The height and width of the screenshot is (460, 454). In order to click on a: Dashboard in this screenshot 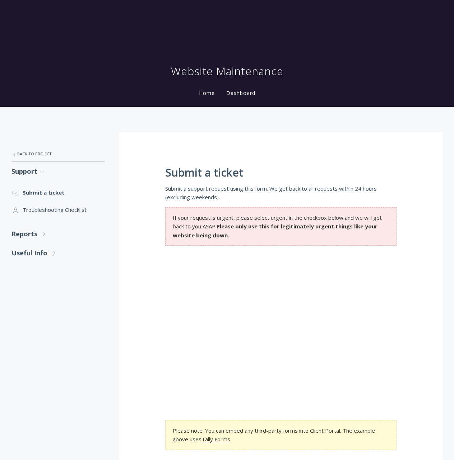, I will do `click(241, 93)`.